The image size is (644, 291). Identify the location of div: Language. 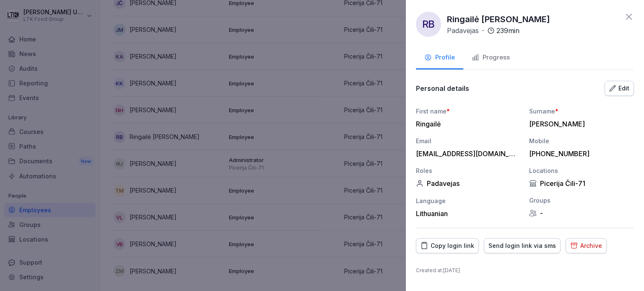
(469, 201).